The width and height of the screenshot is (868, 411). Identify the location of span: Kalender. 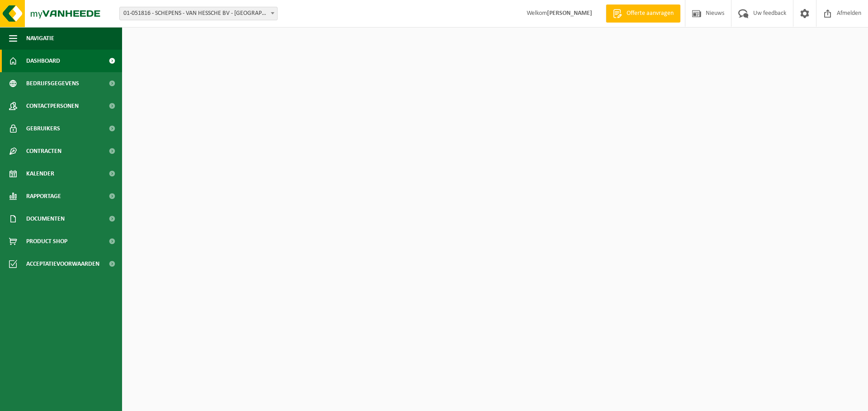
(40, 174).